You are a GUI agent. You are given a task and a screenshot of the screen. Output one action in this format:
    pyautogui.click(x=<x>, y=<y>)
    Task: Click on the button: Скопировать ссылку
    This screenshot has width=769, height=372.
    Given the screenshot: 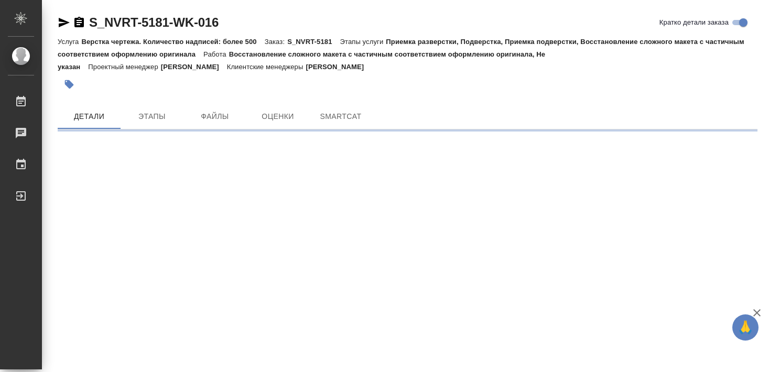 What is the action you would take?
    pyautogui.click(x=79, y=23)
    